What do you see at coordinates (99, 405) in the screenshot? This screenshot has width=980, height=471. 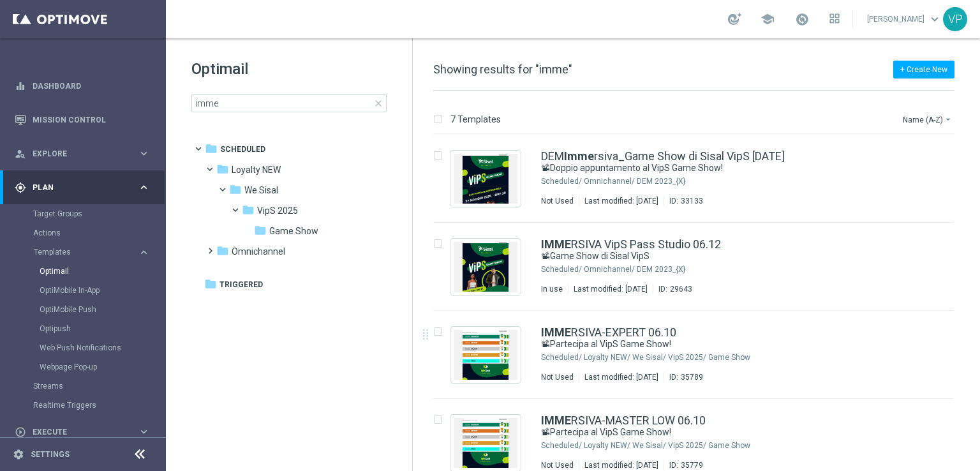 I see `div: Realtime Triggers` at bounding box center [99, 405].